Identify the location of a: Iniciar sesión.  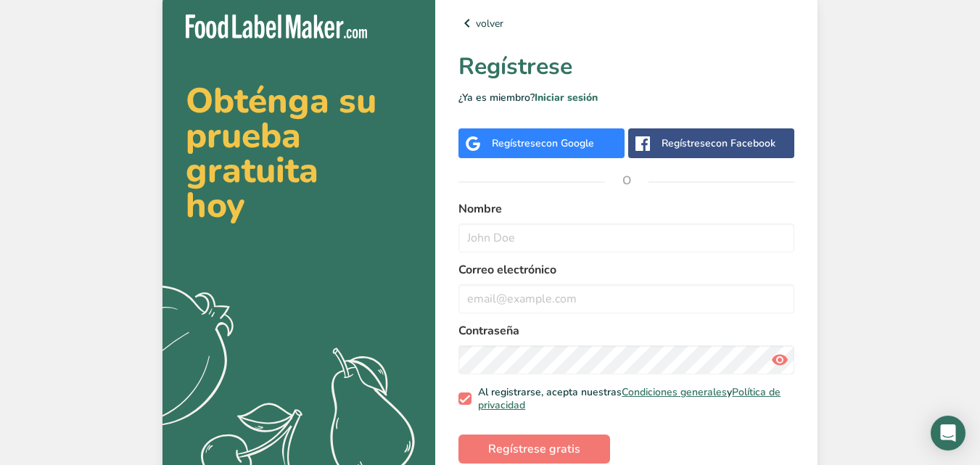
(566, 97).